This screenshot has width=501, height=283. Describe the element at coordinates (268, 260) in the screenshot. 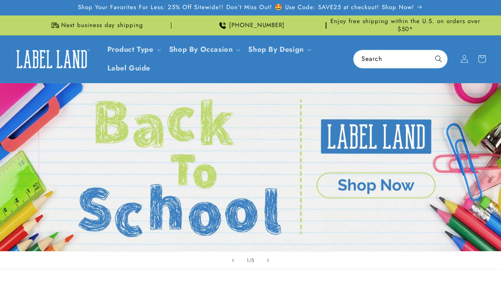

I see `button: Next slide` at that location.